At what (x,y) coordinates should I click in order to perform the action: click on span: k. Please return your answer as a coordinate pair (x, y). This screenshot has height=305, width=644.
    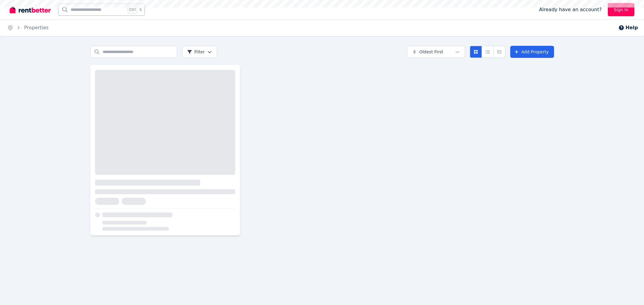
    Looking at the image, I should click on (140, 10).